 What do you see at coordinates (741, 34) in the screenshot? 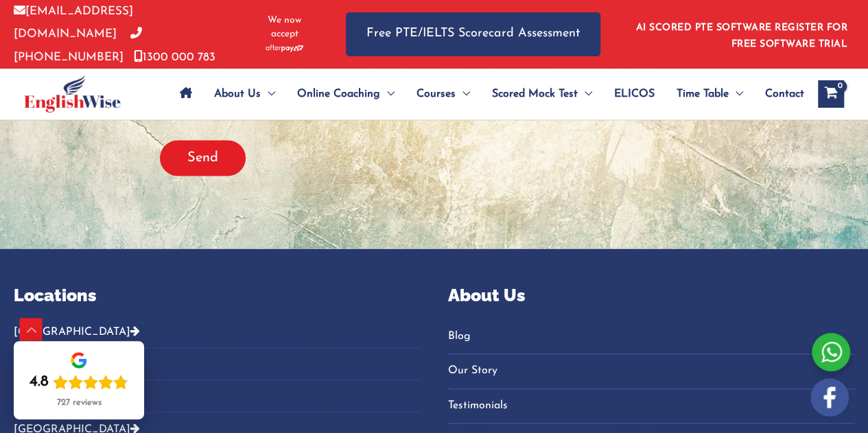
I see `aside: Header Widget 1` at bounding box center [741, 34].